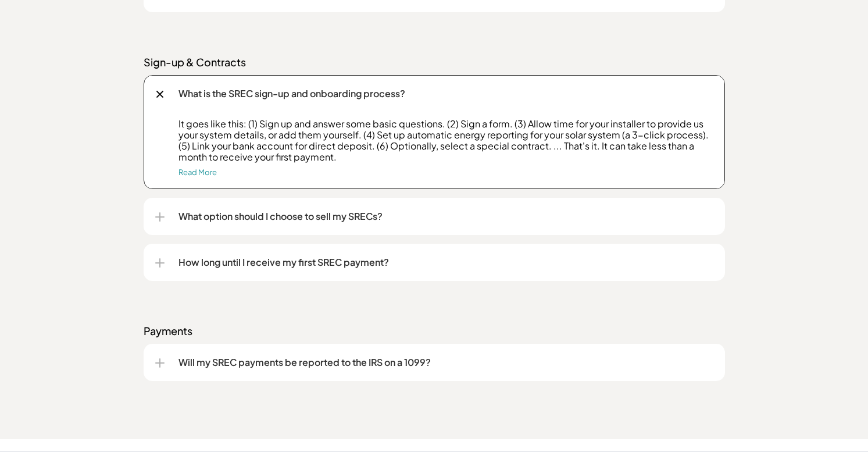 Image resolution: width=868 pixels, height=452 pixels. Describe the element at coordinates (446, 93) in the screenshot. I see `p: What is the SREC sign-up and onboarding process?` at that location.